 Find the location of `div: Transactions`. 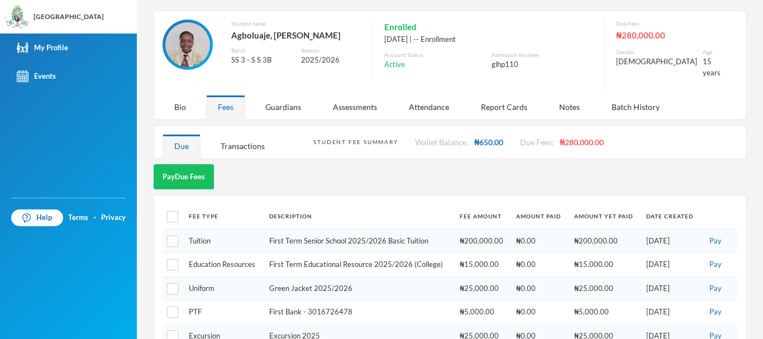

div: Transactions is located at coordinates (242, 146).